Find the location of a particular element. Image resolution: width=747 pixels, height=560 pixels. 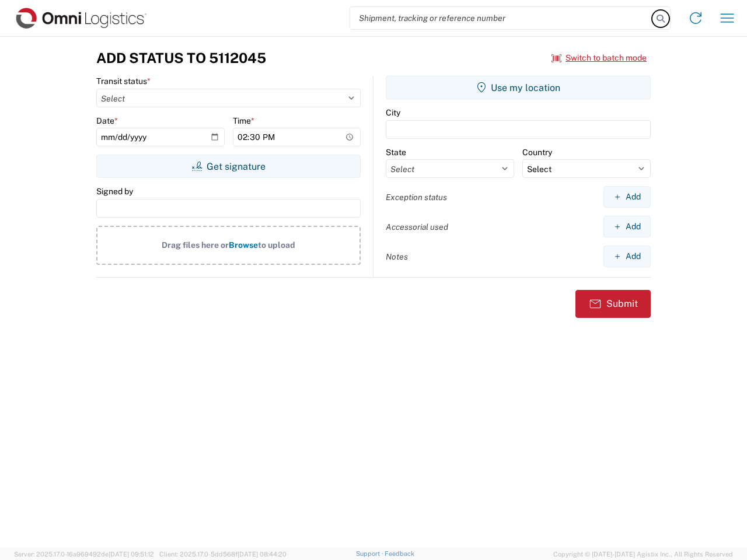

span: Drag files here or is located at coordinates (195, 245).